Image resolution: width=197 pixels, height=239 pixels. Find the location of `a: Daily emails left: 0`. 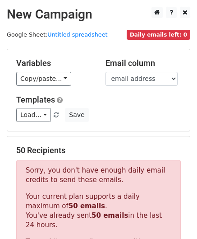

a: Daily emails left: 0 is located at coordinates (159, 34).